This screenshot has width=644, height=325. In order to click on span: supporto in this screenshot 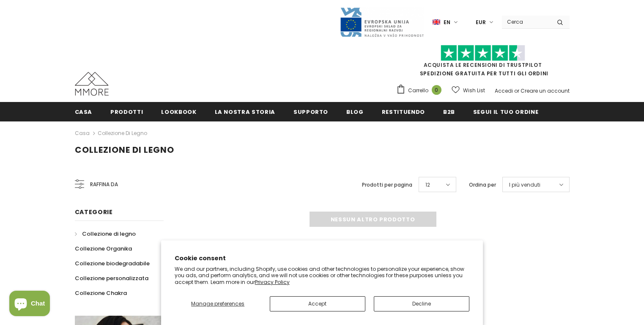, I will do `click(311, 112)`.